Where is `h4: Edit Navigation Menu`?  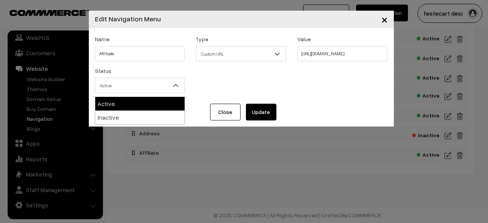
h4: Edit Navigation Menu is located at coordinates (128, 19).